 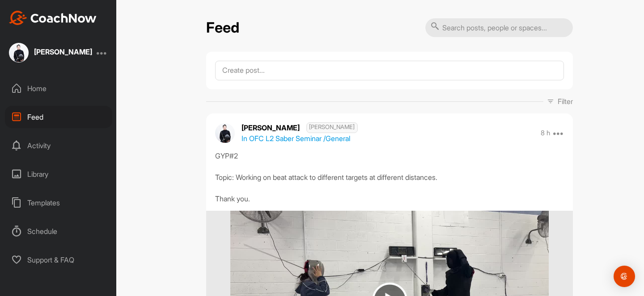 I want to click on input: Search posts, people or spaces..., so click(x=499, y=28).